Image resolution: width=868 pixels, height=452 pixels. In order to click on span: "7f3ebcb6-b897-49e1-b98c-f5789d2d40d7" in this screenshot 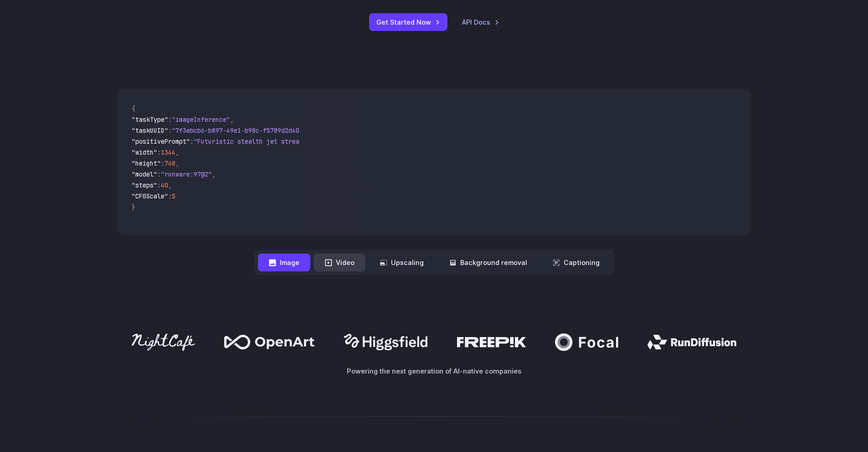, I will do `click(241, 130)`.